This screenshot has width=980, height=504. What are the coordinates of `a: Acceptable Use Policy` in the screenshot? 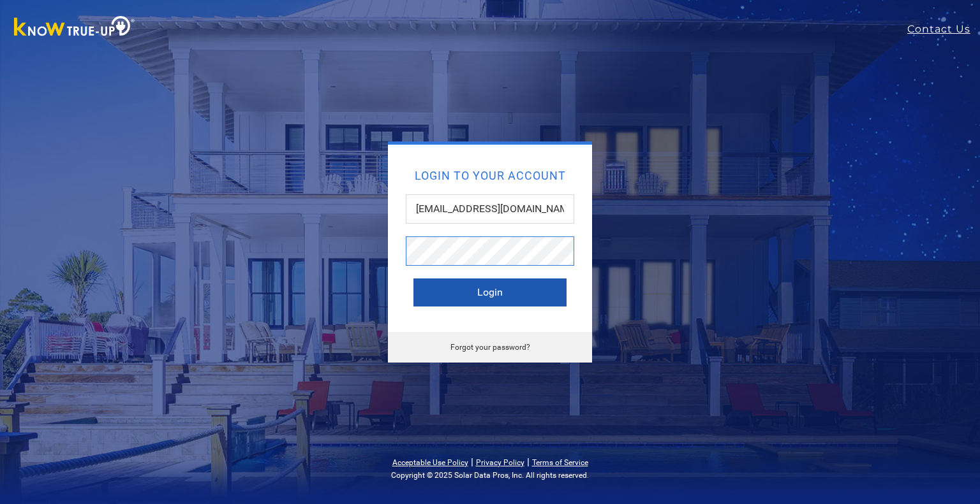 It's located at (430, 463).